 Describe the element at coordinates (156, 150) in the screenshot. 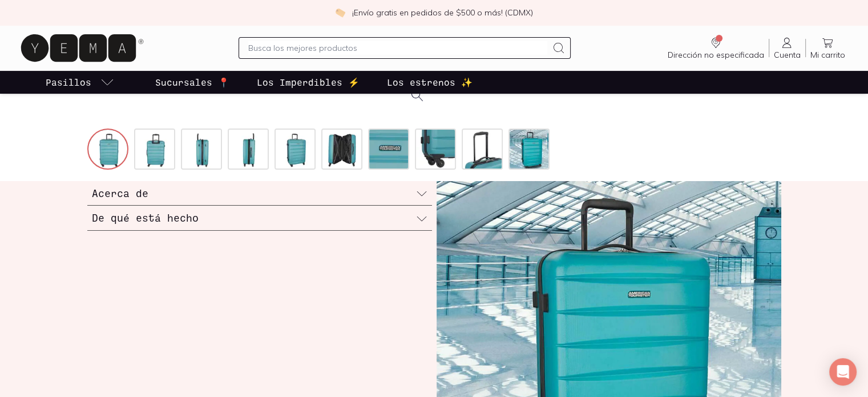

I see `img: 34286-maleta-de-viaje-luxor-24-azul-2_028aaa84-d744-4c1a-b661-ed5acedcc32f=fwebp-q70-w256` at that location.